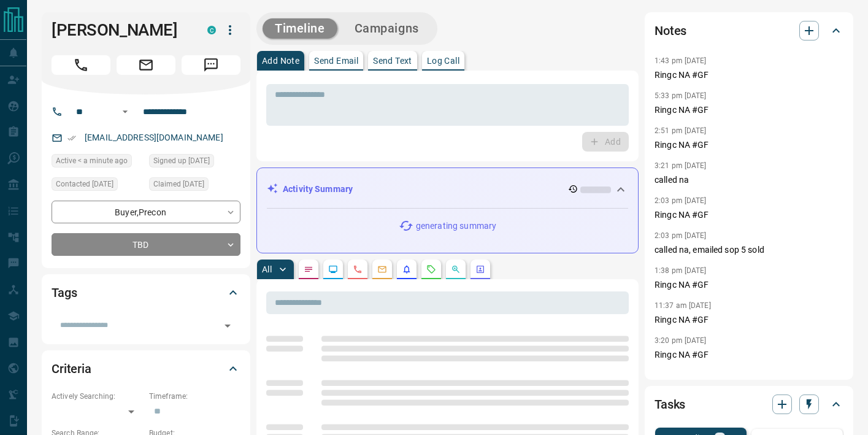 This screenshot has width=868, height=435. What do you see at coordinates (195, 396) in the screenshot?
I see `p: Timeframe:` at bounding box center [195, 396].